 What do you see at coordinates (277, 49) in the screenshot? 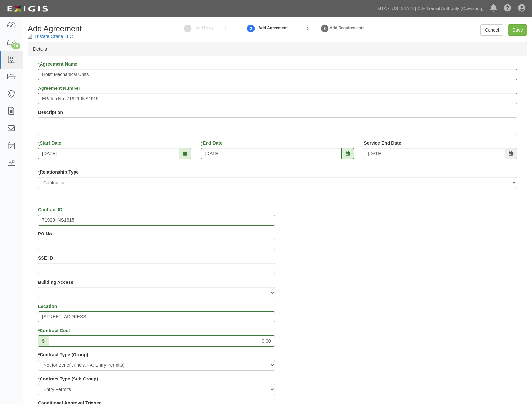
I see `div: Details` at bounding box center [277, 49].